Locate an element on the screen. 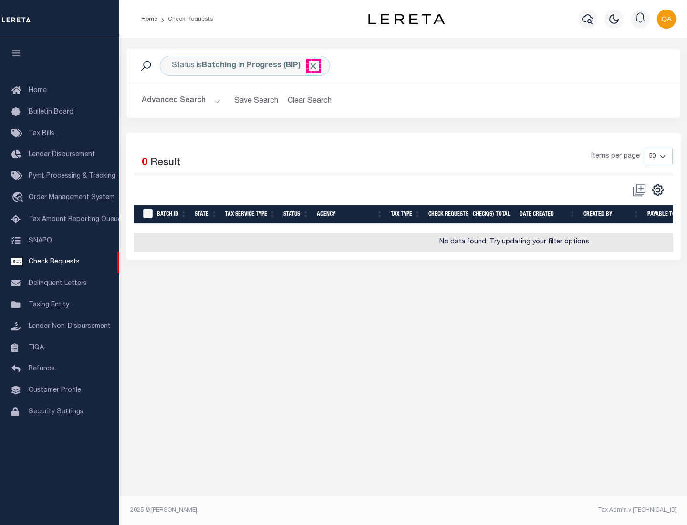 This screenshot has width=687, height=525. span: Tax Amount Reporting Queue is located at coordinates (75, 219).